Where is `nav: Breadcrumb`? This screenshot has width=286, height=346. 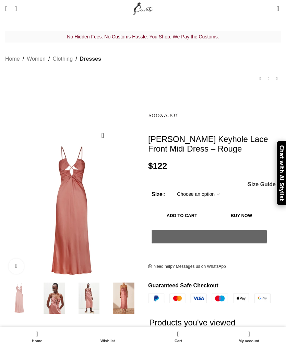 nav: Breadcrumb is located at coordinates (53, 59).